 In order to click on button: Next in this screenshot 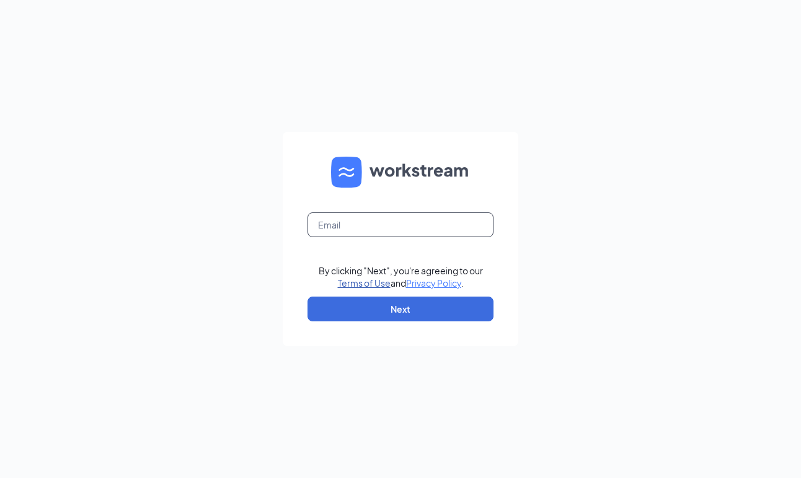, I will do `click(400, 309)`.